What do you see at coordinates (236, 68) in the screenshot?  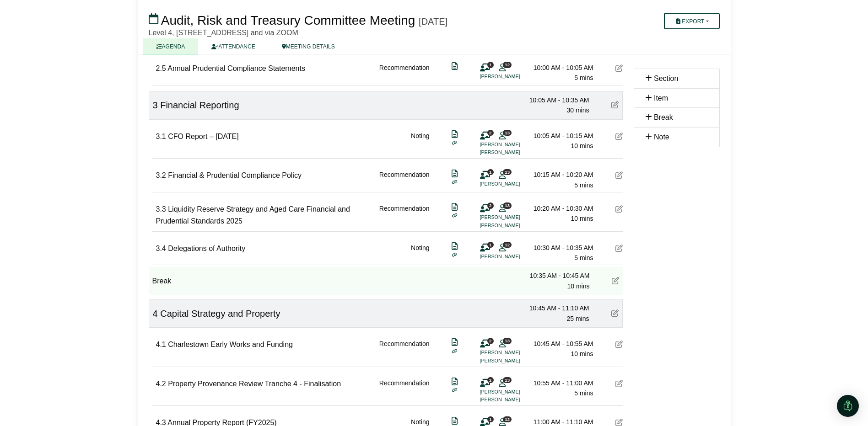 I see `span: Annual Prudential Compliance Statements` at bounding box center [236, 68].